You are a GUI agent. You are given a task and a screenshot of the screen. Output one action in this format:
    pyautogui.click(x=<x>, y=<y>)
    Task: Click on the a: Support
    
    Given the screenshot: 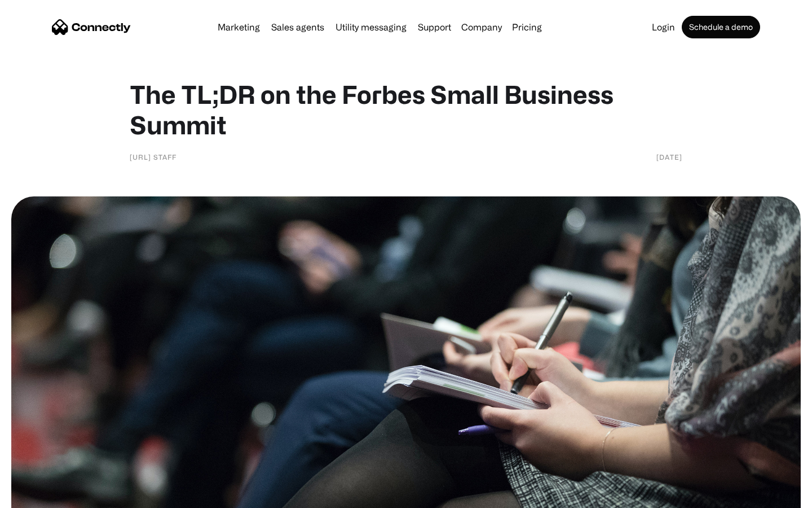 What is the action you would take?
    pyautogui.click(x=434, y=27)
    